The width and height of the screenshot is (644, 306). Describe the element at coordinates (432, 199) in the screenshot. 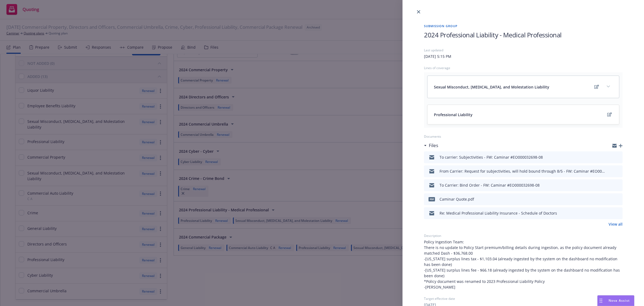

I see `span: pdf` at that location.